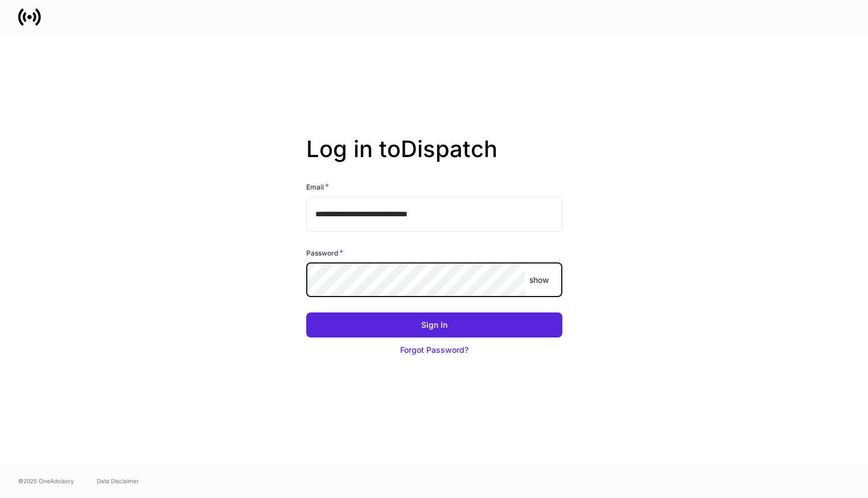  Describe the element at coordinates (318, 187) in the screenshot. I see `h6: Email` at that location.